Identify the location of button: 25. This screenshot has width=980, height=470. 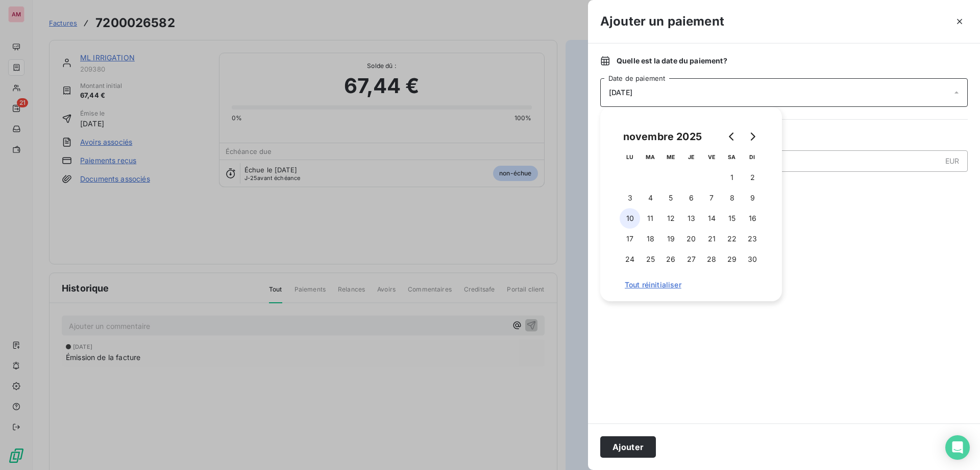
(650, 260).